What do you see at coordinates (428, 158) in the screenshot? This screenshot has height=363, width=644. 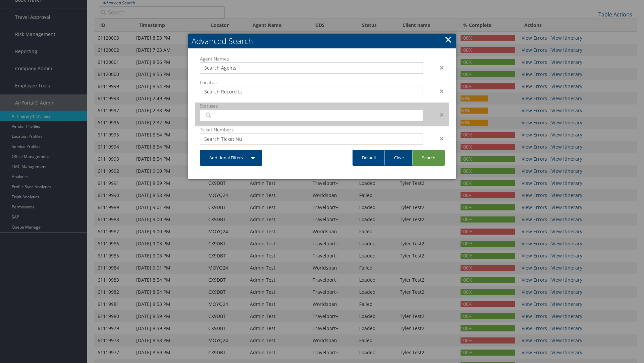 I see `a: Search` at bounding box center [428, 158].